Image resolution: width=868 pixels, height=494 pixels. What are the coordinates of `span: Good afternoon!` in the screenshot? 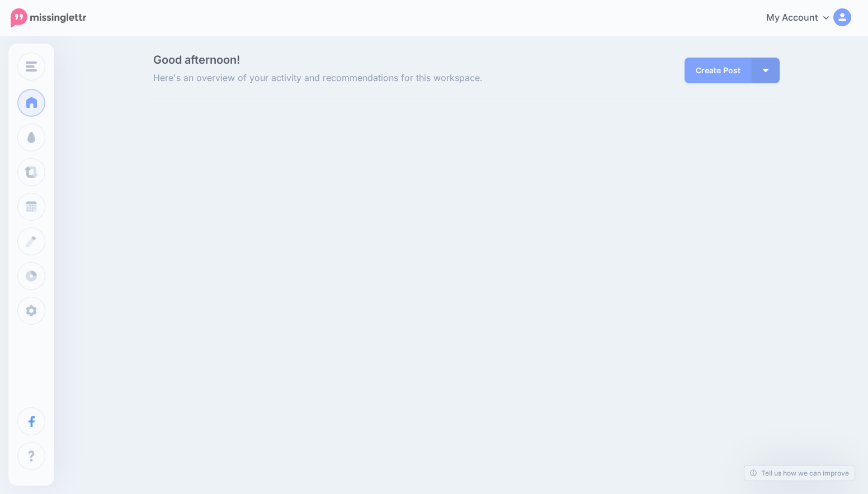 It's located at (196, 60).